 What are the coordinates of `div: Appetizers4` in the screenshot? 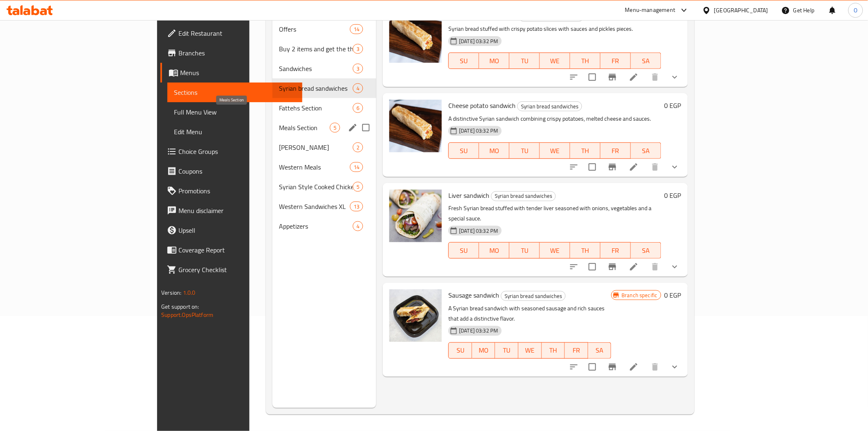 It's located at (324, 226).